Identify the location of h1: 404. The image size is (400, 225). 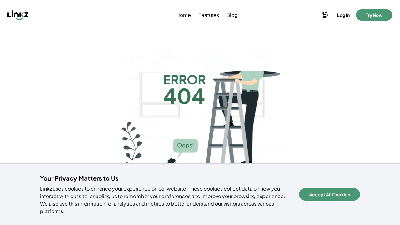
(184, 96).